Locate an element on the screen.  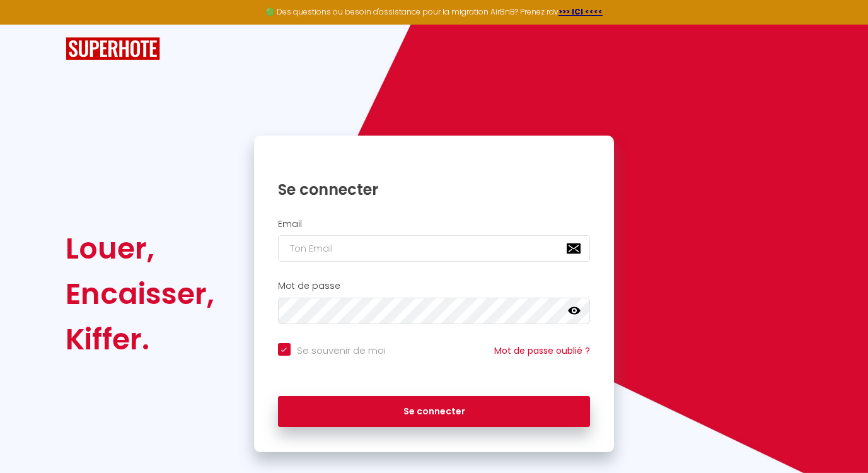
div: Louer, is located at coordinates (140, 248).